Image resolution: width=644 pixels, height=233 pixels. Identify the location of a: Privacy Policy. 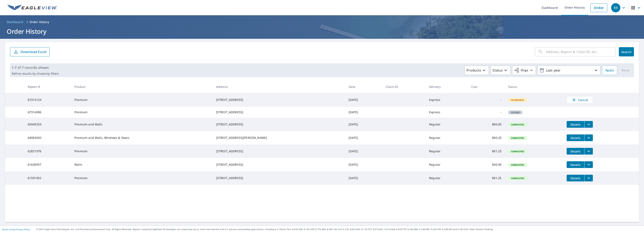
(23, 229).